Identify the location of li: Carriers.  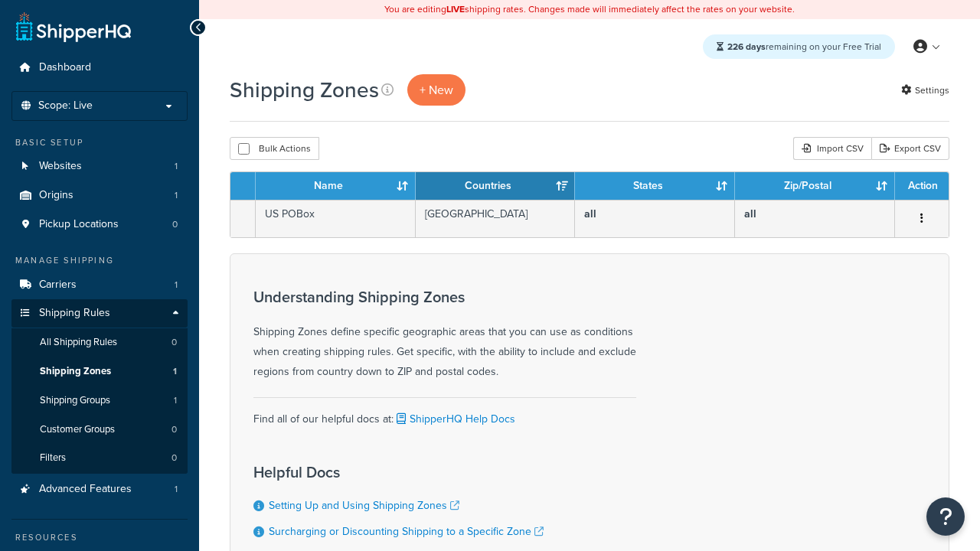
(100, 285).